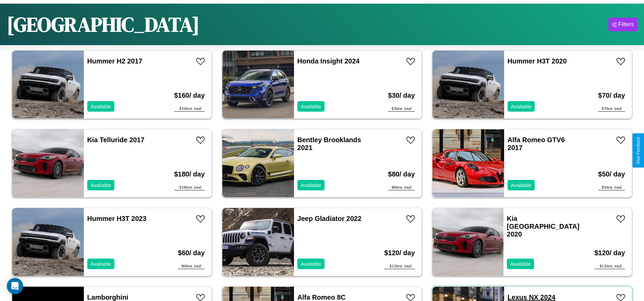 This screenshot has width=644, height=301. Describe the element at coordinates (189, 95) in the screenshot. I see `h3: $ 160 / day` at that location.